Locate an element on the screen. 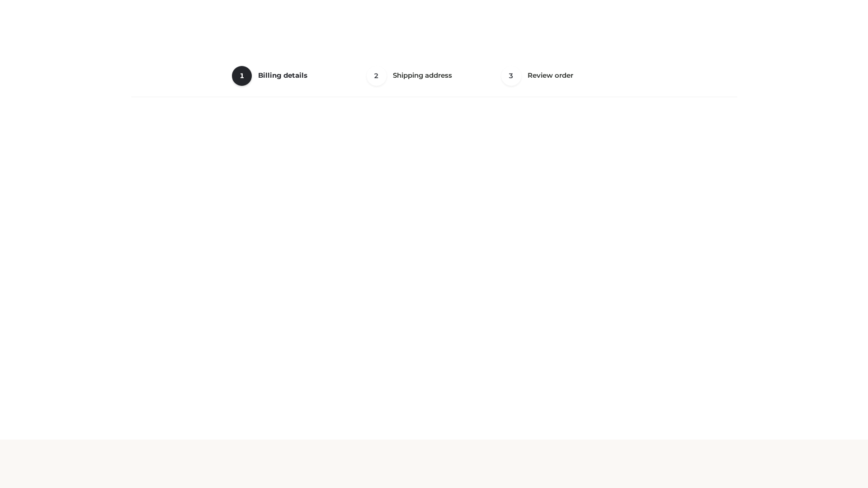 This screenshot has width=868, height=488. span: Shipping address is located at coordinates (422, 75).